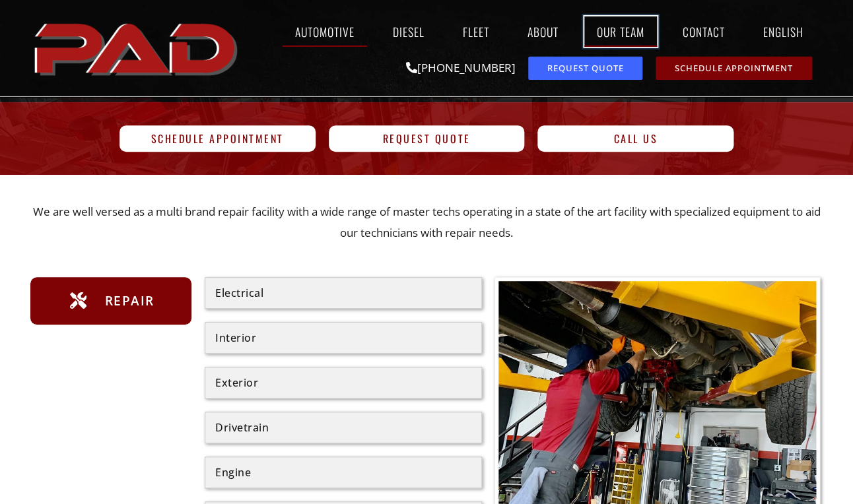 The image size is (853, 504). Describe the element at coordinates (343, 338) in the screenshot. I see `div: Interior` at that location.